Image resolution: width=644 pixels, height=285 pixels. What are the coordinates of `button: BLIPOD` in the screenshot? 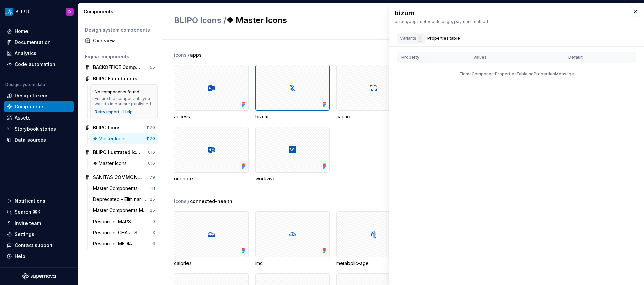 It's located at (39, 11).